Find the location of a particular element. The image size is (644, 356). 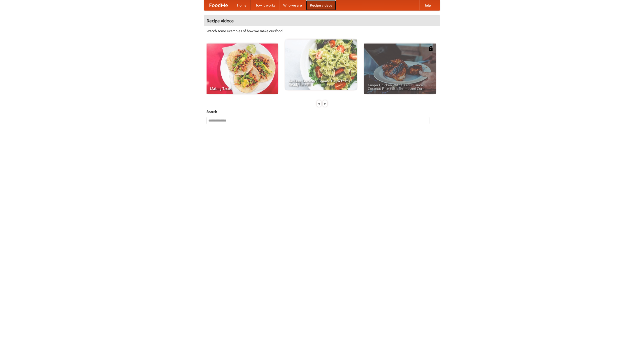

a: Making Tacos is located at coordinates (242, 69).